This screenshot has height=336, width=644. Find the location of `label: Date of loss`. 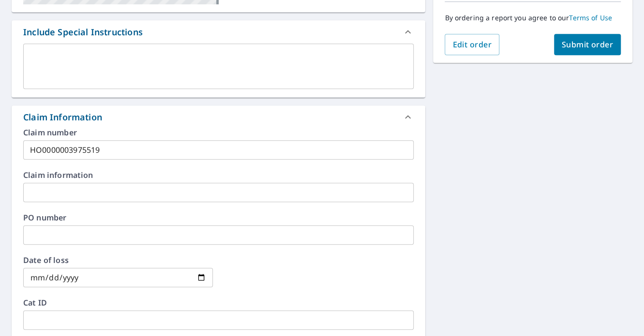

label: Date of loss is located at coordinates (118, 260).